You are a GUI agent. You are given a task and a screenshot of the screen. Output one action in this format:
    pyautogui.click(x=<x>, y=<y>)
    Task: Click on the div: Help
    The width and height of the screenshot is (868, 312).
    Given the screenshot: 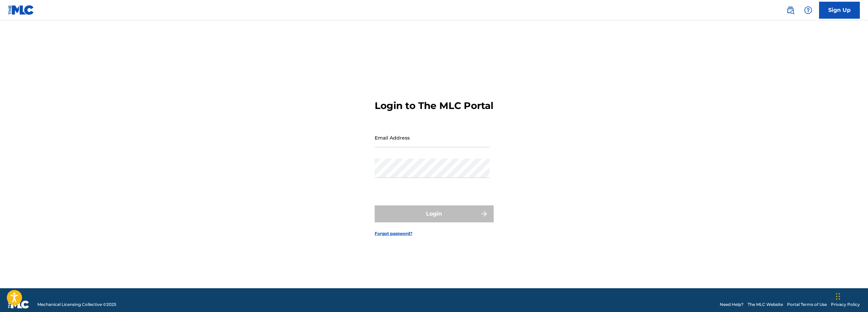 What is the action you would take?
    pyautogui.click(x=808, y=10)
    